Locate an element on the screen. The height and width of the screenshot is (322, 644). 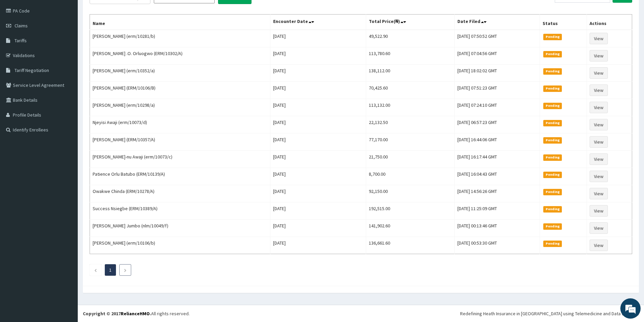
a: Page 1 is your current page is located at coordinates (110, 270).